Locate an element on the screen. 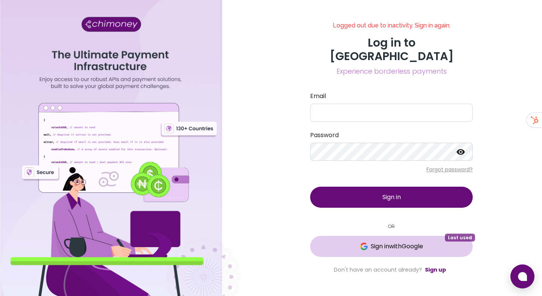 Image resolution: width=542 pixels, height=296 pixels. label: Email is located at coordinates (391, 96).